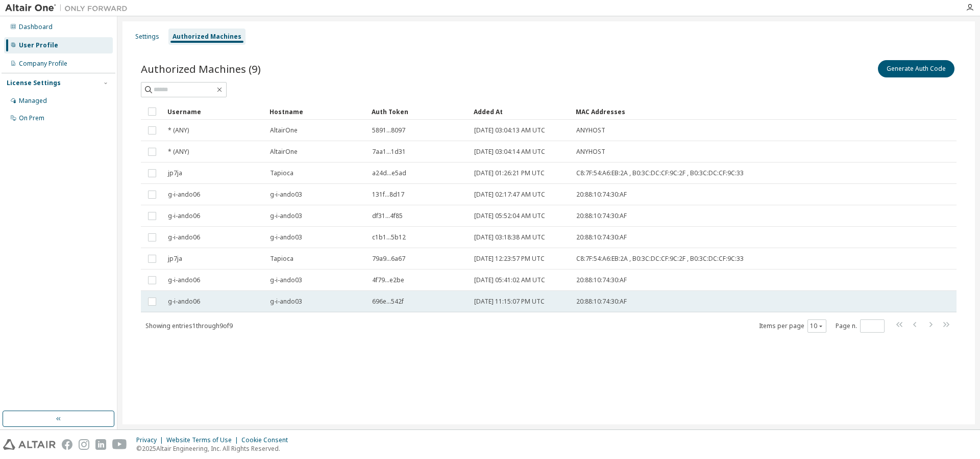  I want to click on img: instagram.svg, so click(84, 445).